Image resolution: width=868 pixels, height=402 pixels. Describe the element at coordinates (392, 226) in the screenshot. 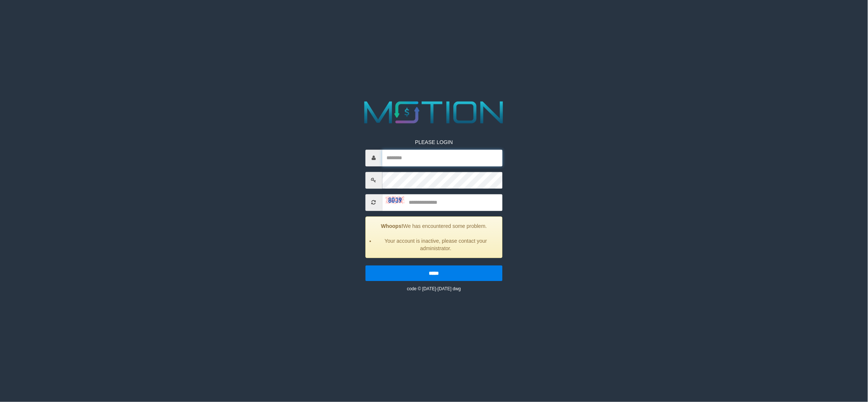

I see `strong: Whoops!` at that location.